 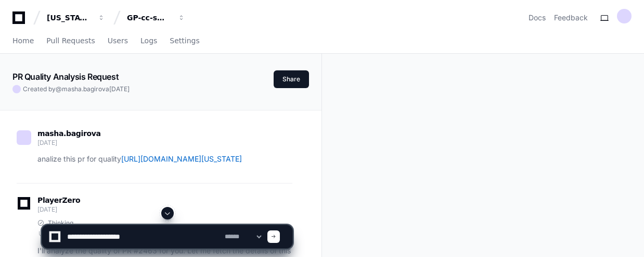 What do you see at coordinates (117, 41) in the screenshot?
I see `a: Users` at bounding box center [117, 41].